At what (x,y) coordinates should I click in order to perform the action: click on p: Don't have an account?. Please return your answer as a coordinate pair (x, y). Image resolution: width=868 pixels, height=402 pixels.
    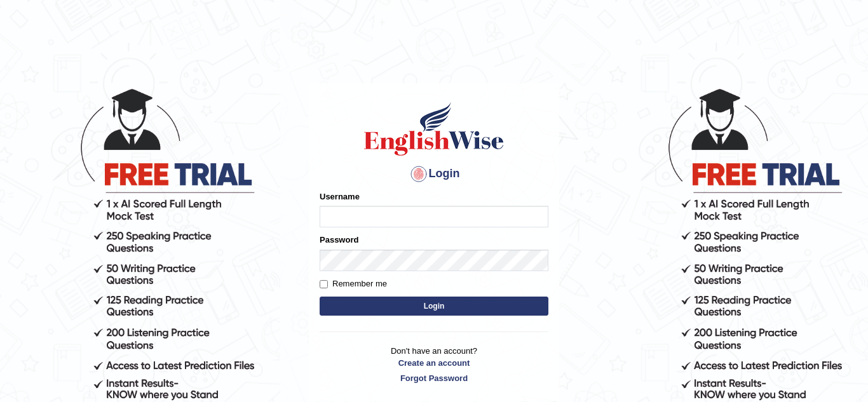
    Looking at the image, I should click on (434, 365).